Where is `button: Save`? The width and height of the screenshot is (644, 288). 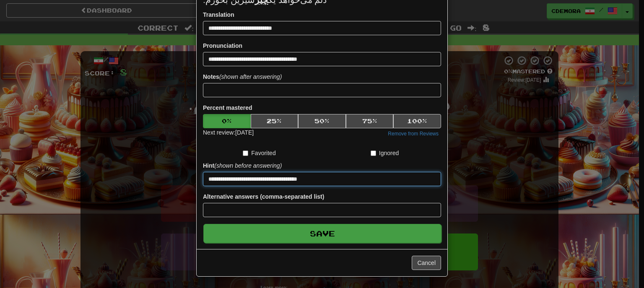 button: Save is located at coordinates (322, 233).